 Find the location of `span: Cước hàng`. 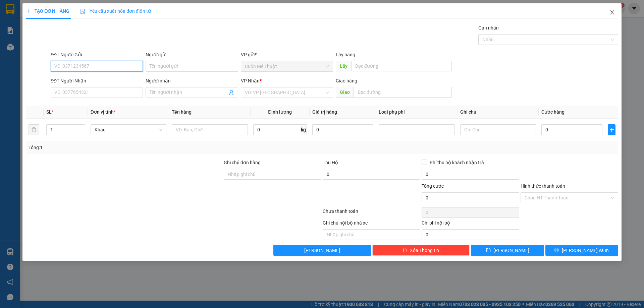

span: Cước hàng is located at coordinates (553, 112).